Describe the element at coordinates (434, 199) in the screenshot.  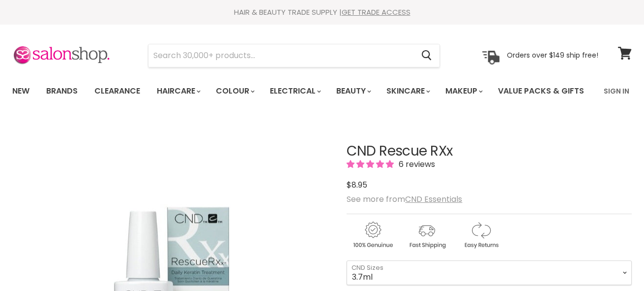
I see `u: CND Essentials` at that location.